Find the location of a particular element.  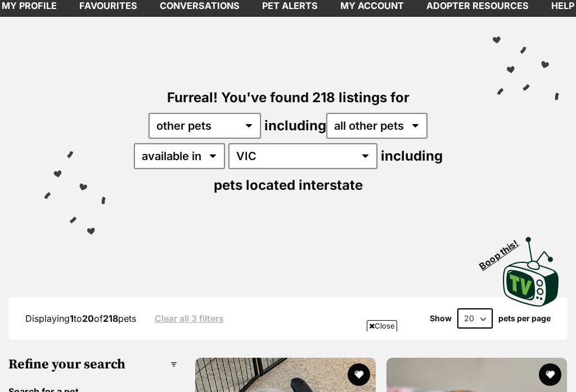

a: Clear all 3 filters is located at coordinates (189, 319).